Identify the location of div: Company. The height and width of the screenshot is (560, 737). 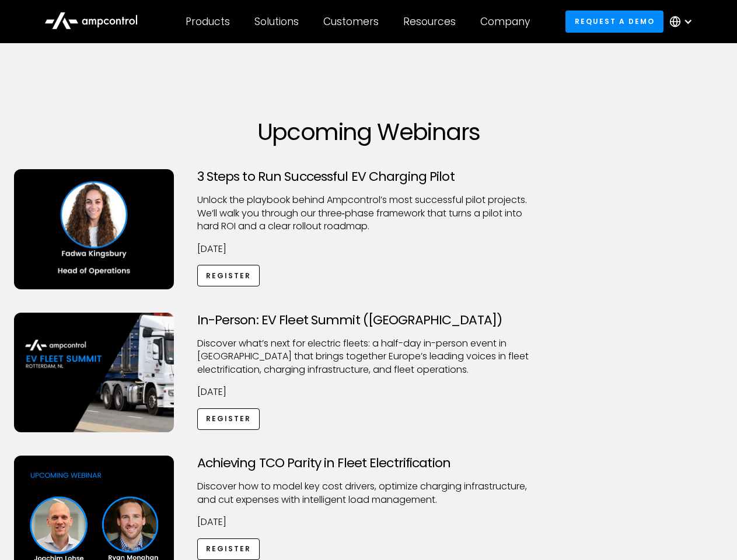
(505, 22).